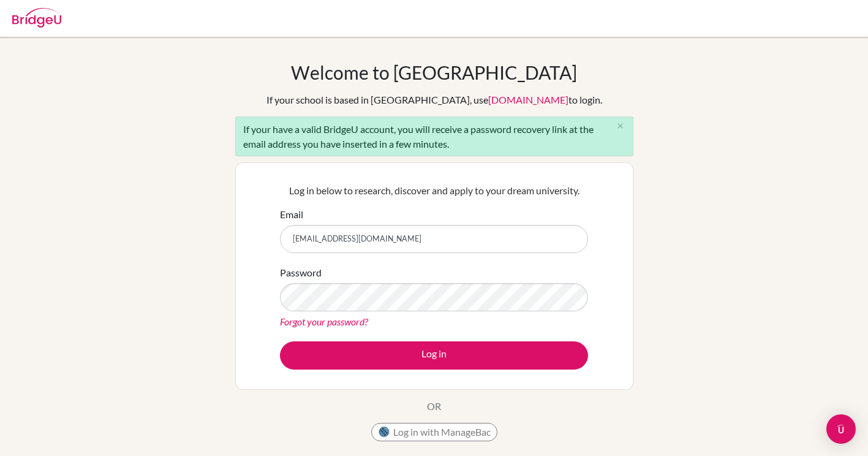 This screenshot has height=456, width=868. I want to click on button: Log in, so click(434, 356).